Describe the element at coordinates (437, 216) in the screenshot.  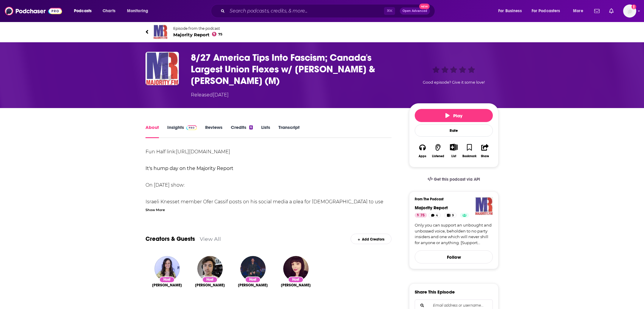
I see `span: 4` at that location.